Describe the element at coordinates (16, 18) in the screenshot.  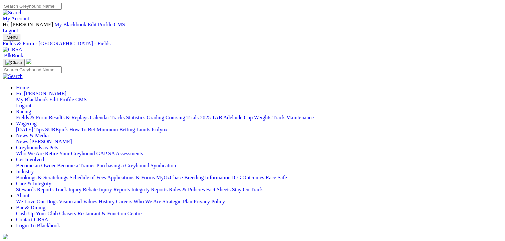
I see `a: My Account` at that location.